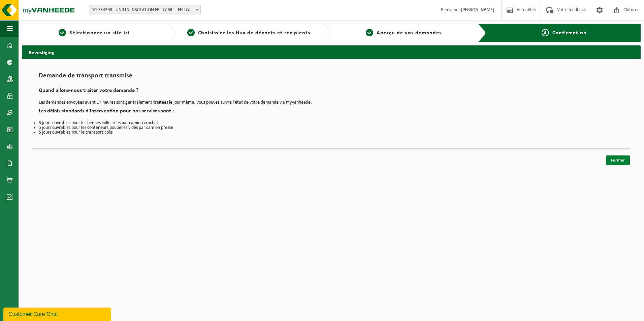 The image size is (644, 321). I want to click on li: 5 jours ouvrables pour le transport colis, so click(331, 133).